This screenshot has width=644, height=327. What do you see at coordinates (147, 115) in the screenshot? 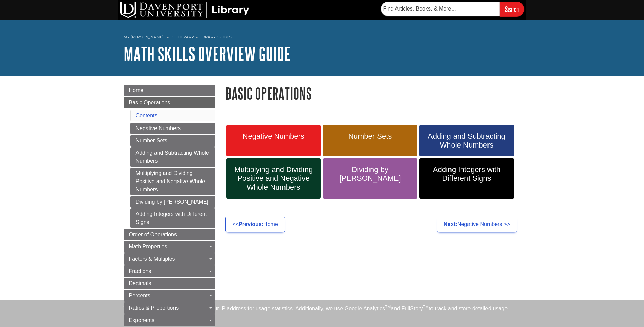
I see `a: Contents` at bounding box center [147, 115].